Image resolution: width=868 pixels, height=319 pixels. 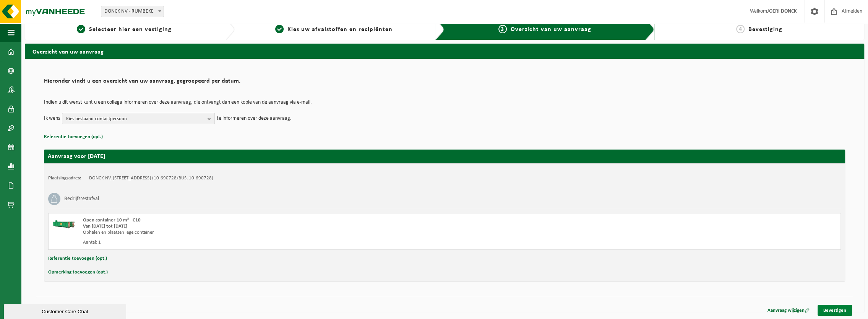 What do you see at coordinates (444, 83) in the screenshot?
I see `h2: Hieronder vindt u een overzicht van uw aanvraag, gegroepeerd per datum.` at bounding box center [444, 83].